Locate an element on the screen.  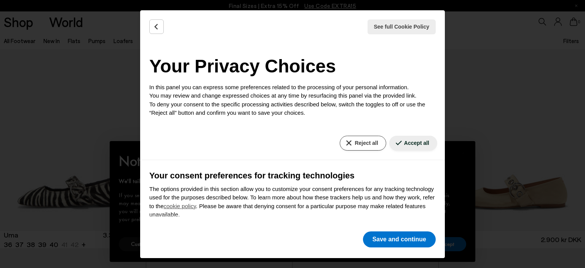
h2: Your Privacy Choices is located at coordinates (292, 66).